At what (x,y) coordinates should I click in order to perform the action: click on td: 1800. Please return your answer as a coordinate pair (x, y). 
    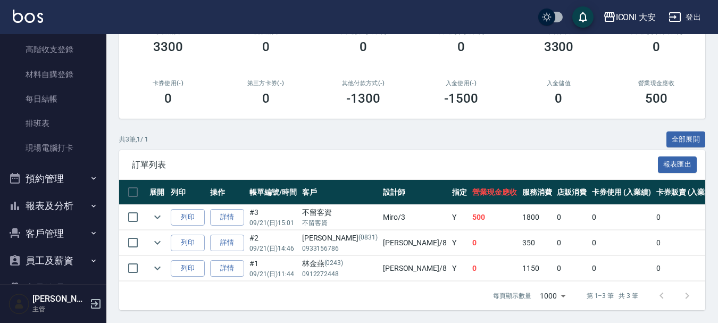
    Looking at the image, I should click on (537, 217).